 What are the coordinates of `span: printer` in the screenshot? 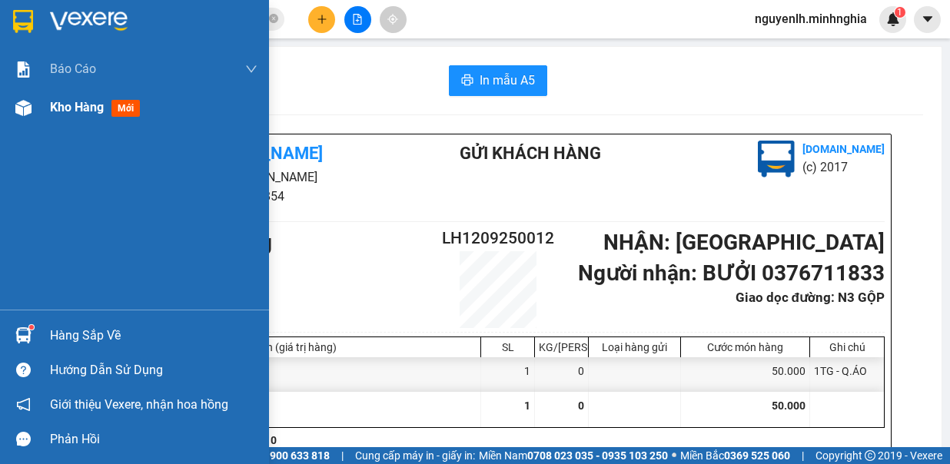 It's located at (467, 81).